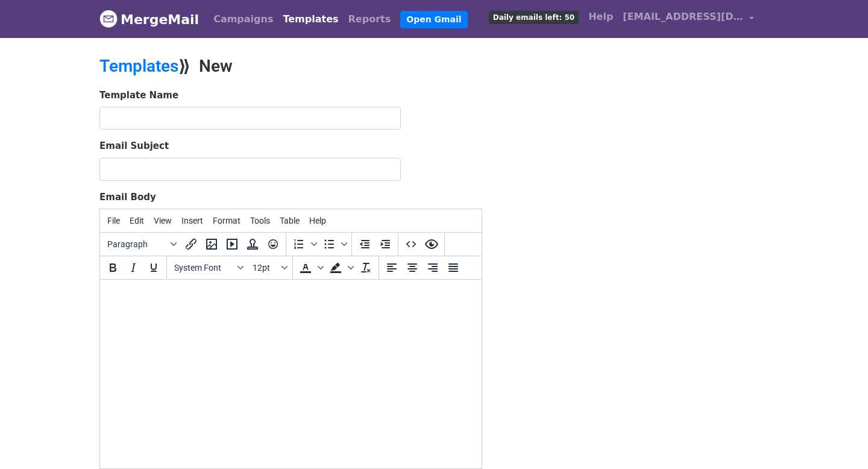 This screenshot has height=469, width=868. I want to click on a: Reports, so click(370, 20).